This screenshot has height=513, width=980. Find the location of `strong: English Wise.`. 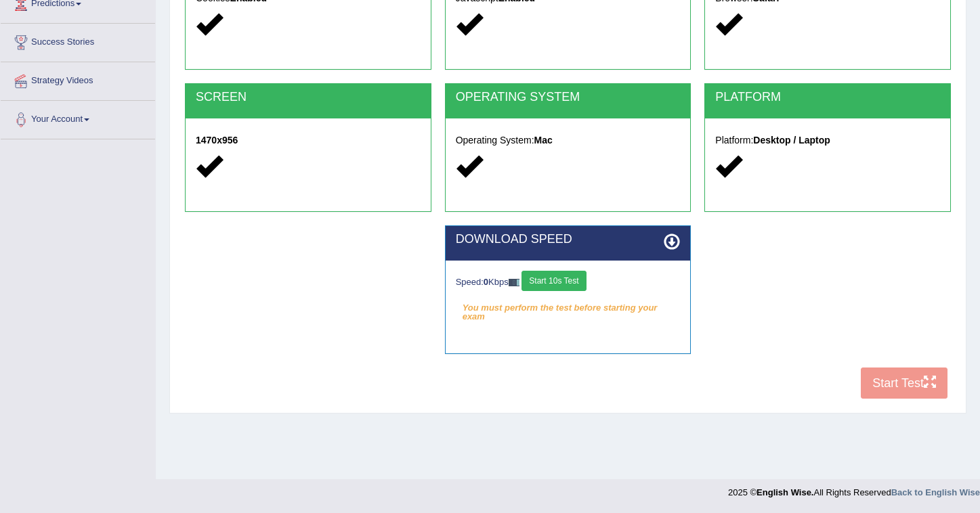

strong: English Wise. is located at coordinates (784, 492).